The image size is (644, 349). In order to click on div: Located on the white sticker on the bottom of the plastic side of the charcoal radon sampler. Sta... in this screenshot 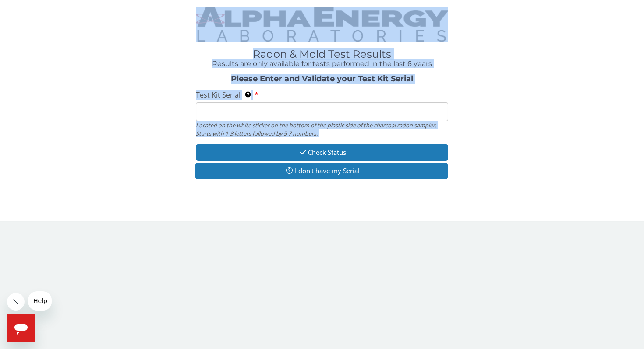, I will do `click(322, 129)`.